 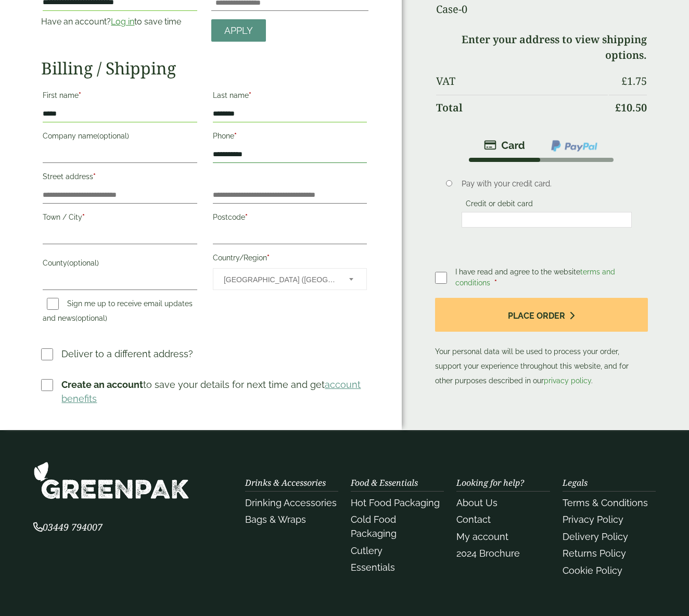 What do you see at coordinates (290, 97) in the screenshot?
I see `label: Last name` at bounding box center [290, 97].